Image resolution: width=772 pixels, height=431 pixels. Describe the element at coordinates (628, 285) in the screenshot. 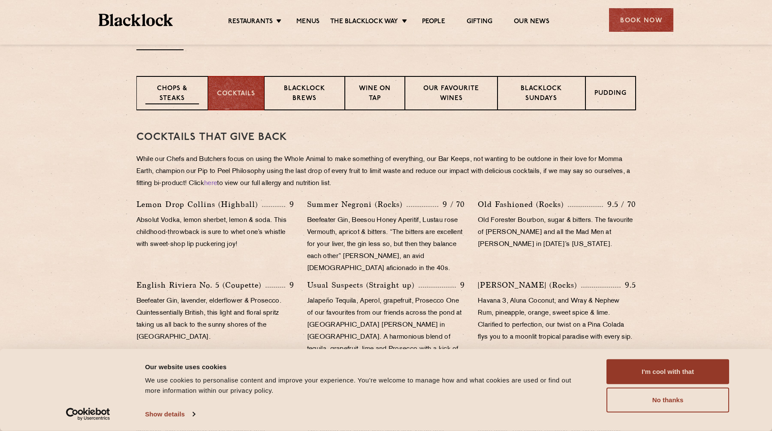

I see `p: 9.5` at that location.